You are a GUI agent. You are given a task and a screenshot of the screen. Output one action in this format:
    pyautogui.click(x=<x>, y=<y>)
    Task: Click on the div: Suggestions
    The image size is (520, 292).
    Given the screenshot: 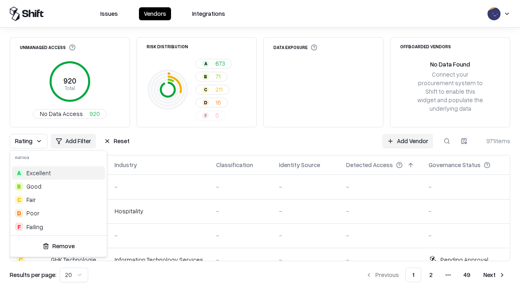 What is the action you would take?
    pyautogui.click(x=58, y=200)
    